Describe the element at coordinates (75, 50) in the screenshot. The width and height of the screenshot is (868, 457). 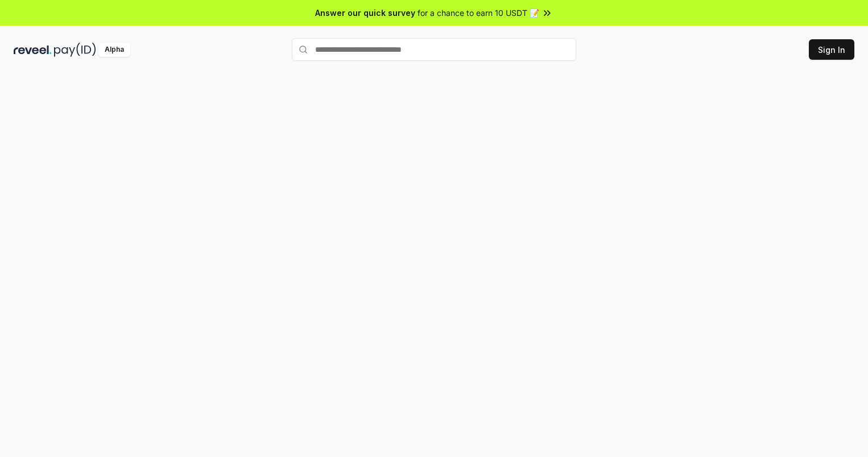
I see `img: pay_id` at that location.